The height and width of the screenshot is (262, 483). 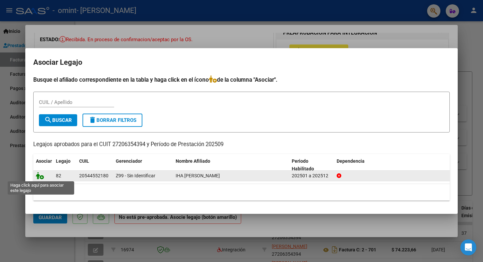 What do you see at coordinates (303, 165) in the screenshot?
I see `span: Periodo Habilitado` at bounding box center [303, 165].